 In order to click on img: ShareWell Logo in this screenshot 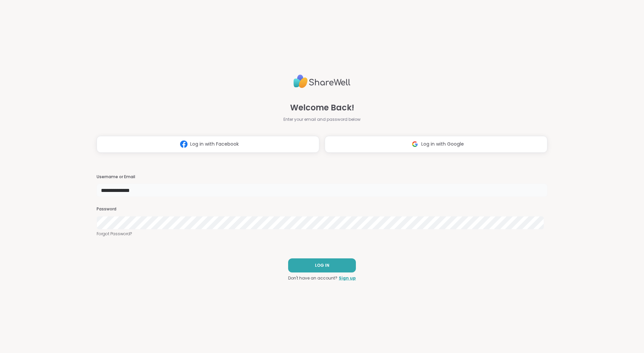, I will do `click(322, 81)`.